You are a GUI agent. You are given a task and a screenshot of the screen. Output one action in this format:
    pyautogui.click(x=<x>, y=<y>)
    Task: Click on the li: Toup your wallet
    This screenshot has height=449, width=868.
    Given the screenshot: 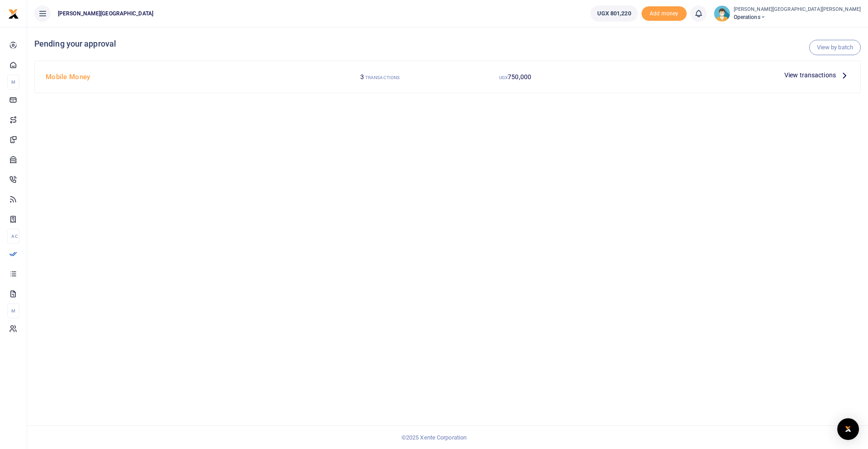 What is the action you would take?
    pyautogui.click(x=664, y=14)
    